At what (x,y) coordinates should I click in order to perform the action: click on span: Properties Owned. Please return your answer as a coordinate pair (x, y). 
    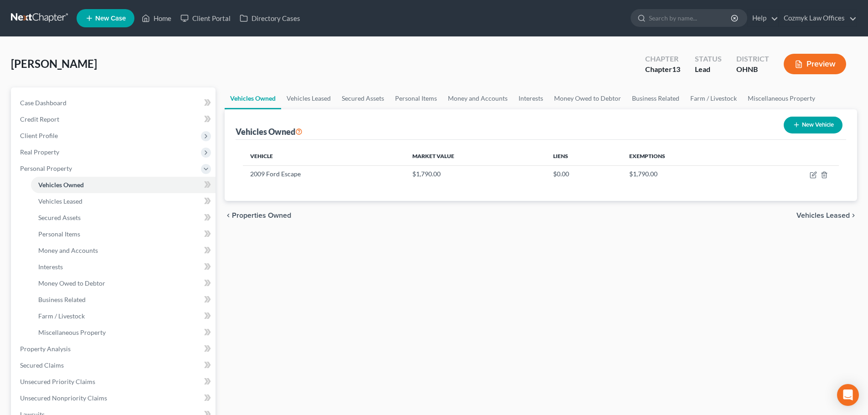
    Looking at the image, I should click on (261, 215).